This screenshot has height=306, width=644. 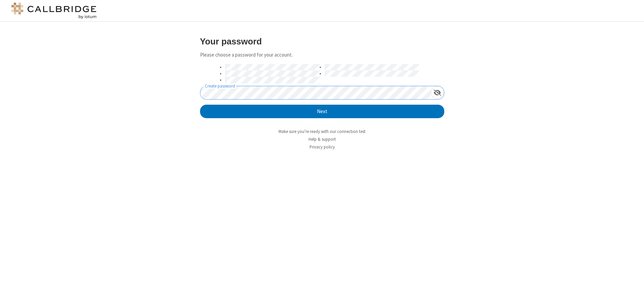 What do you see at coordinates (322, 42) in the screenshot?
I see `h3: Your password` at bounding box center [322, 42].